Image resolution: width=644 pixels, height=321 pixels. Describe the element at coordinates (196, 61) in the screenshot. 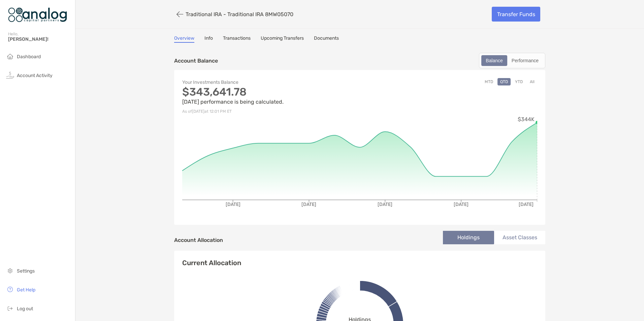

I see `p: Account Balance` at that location.